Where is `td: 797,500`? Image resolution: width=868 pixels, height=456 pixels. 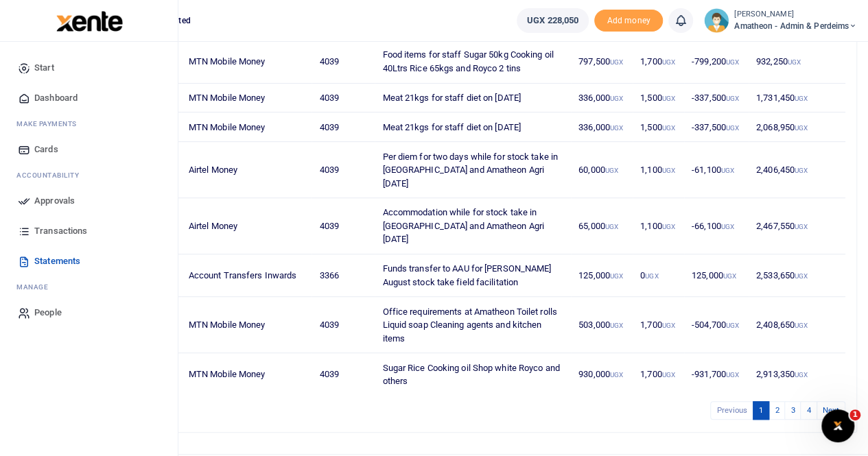
td: 797,500 is located at coordinates (602, 62).